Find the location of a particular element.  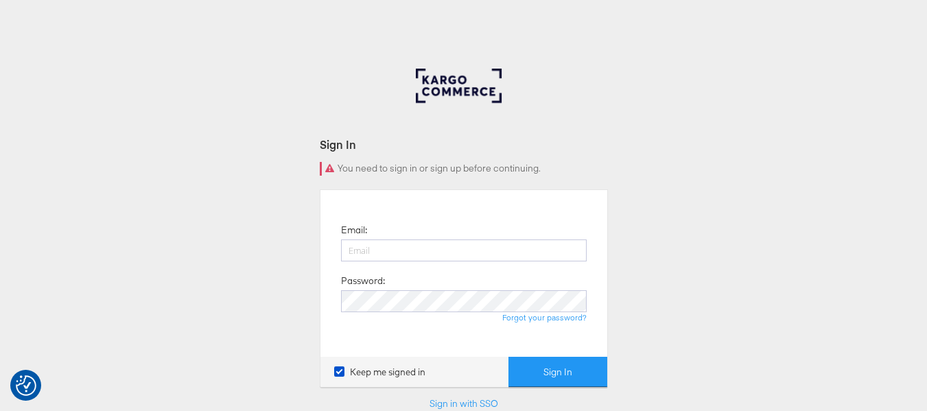

div: You need to sign in or sign up before continuing. is located at coordinates (464, 169).